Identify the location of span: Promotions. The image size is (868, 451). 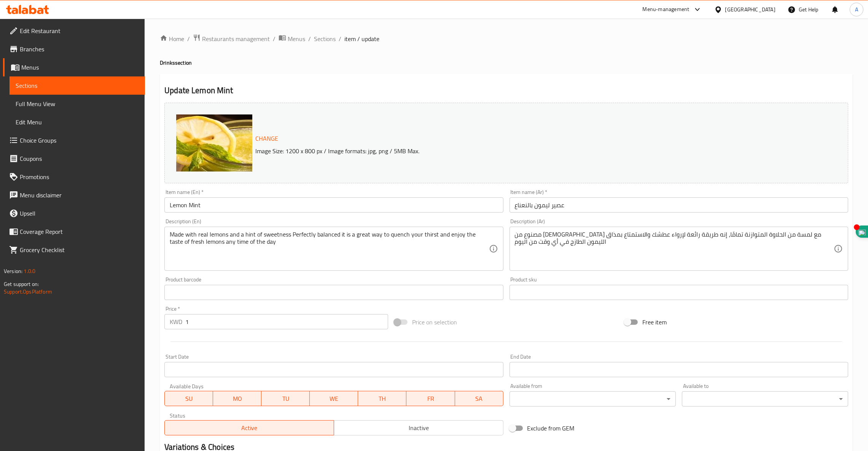
(79, 177).